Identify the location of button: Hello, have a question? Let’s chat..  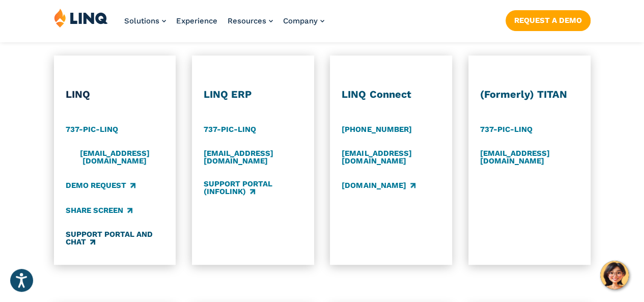
(614, 275).